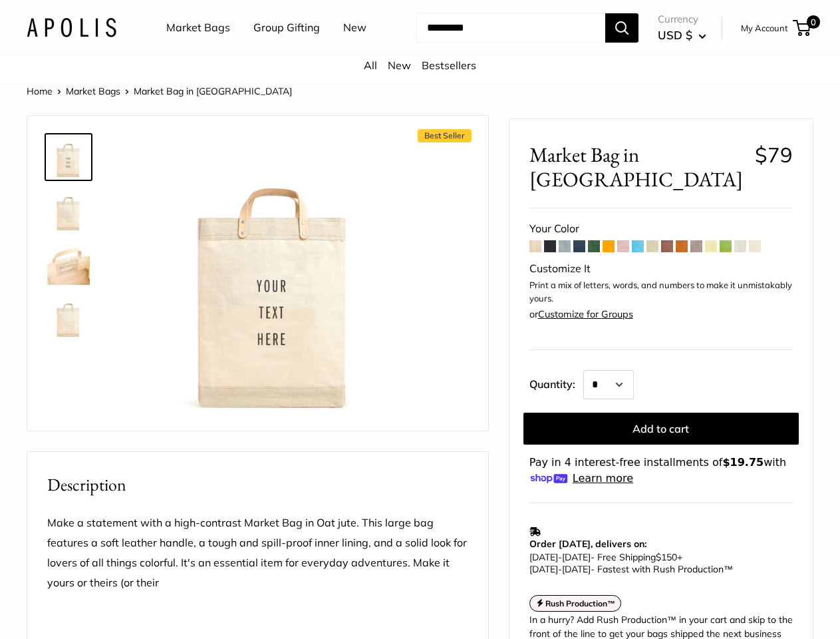 Image resolution: width=840 pixels, height=639 pixels. I want to click on input: Search..., so click(511, 28).